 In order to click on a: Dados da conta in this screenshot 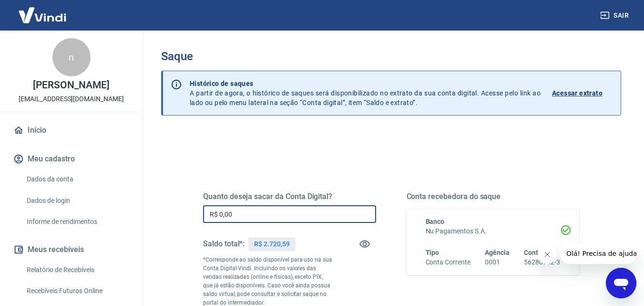, I will do `click(77, 179)`.